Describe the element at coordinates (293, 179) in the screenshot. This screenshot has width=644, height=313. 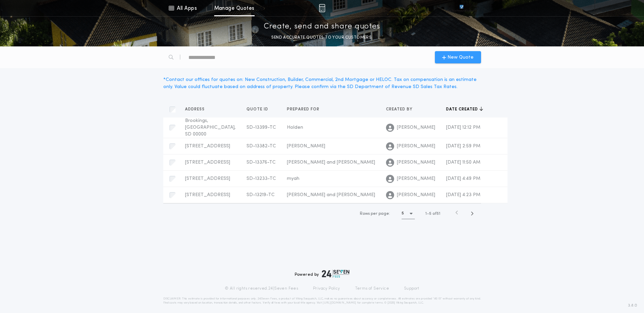
I see `span: myah` at that location.